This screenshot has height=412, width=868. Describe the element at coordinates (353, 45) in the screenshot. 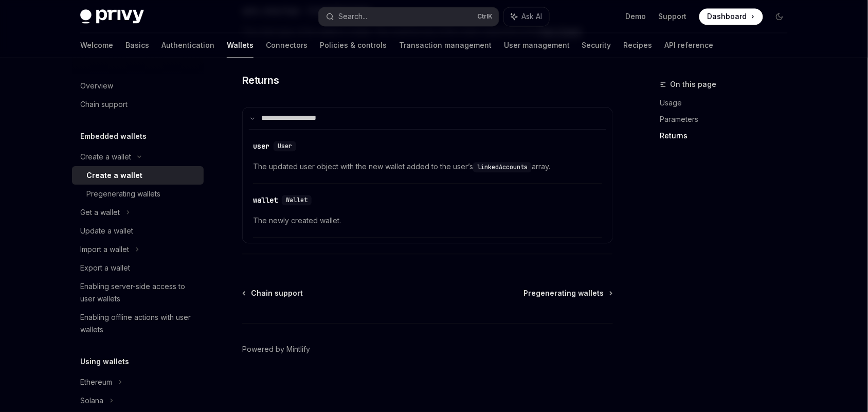

I see `a: Policies & controls` at that location.